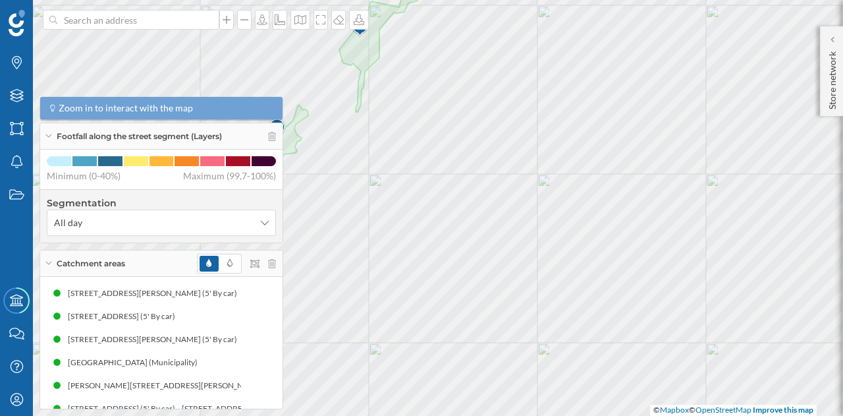  Describe the element at coordinates (783, 409) in the screenshot. I see `a: Improve this map` at that location.